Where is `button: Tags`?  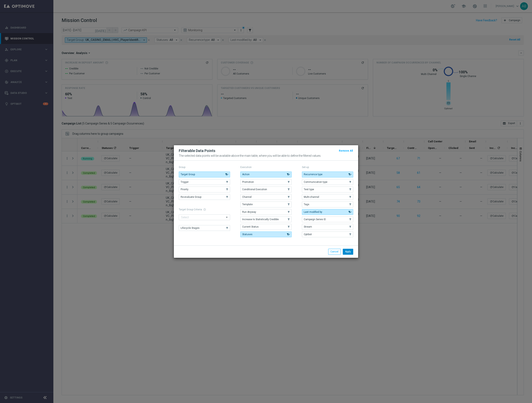
button: Tags is located at coordinates (328, 204).